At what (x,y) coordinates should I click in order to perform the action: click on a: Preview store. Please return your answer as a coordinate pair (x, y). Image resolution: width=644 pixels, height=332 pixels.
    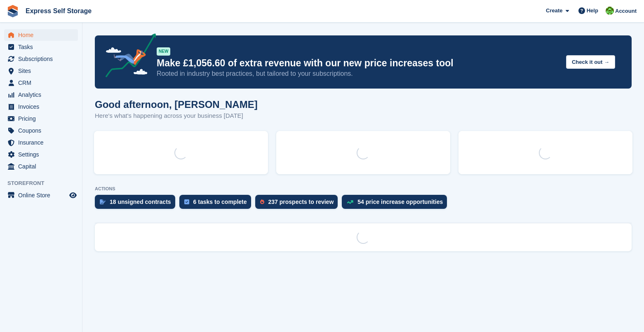
    Looking at the image, I should click on (73, 195).